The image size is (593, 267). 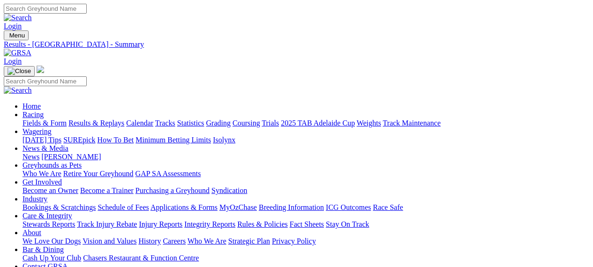 I want to click on div: Get Involved, so click(x=306, y=191).